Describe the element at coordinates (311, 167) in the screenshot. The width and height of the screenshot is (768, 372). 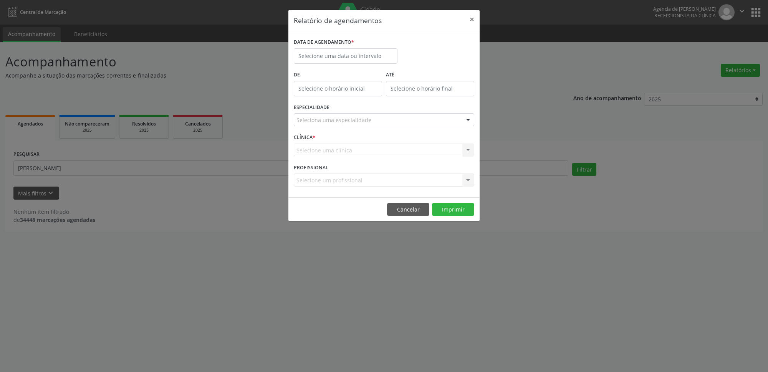
I see `label: PROFISSIONAL` at that location.